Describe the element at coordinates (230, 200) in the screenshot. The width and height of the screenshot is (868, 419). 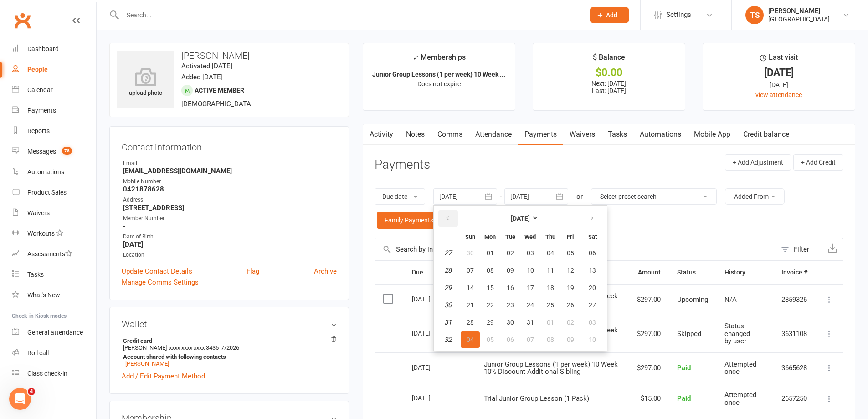
I see `div: Address` at that location.